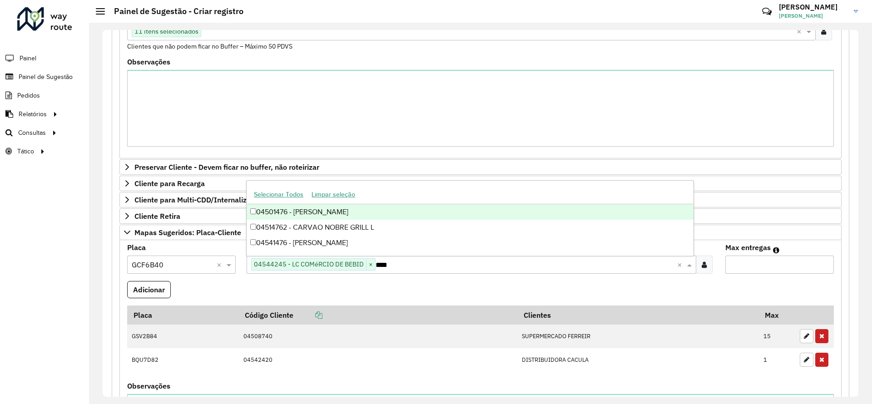 The image size is (872, 404). I want to click on em: Máximo de clientes que serão colocados na mesma rota com os clientes informados, so click(776, 250).